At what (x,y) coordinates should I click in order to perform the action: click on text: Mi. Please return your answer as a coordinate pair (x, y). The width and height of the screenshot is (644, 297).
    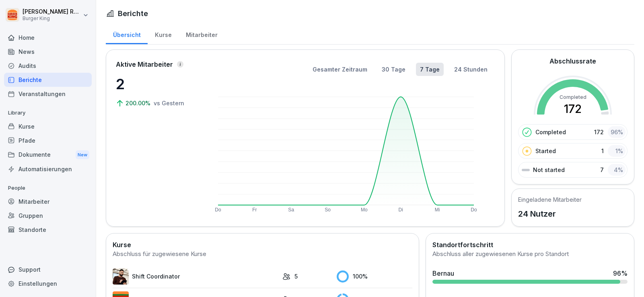
    Looking at the image, I should click on (437, 209).